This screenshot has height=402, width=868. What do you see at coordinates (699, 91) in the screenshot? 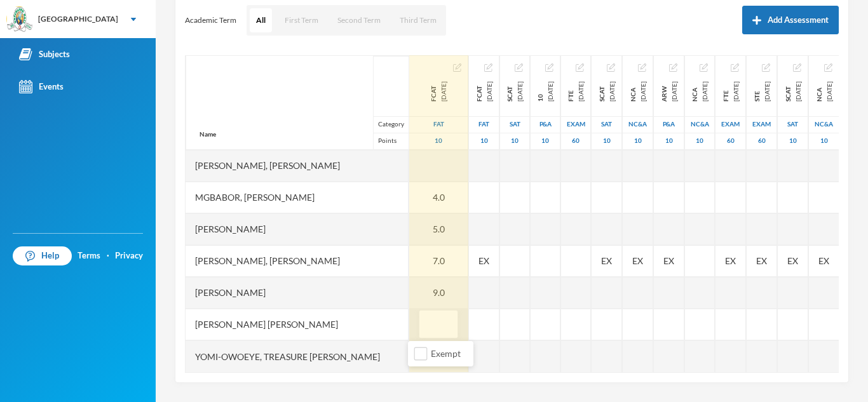
I see `div: Note checking And Attendance` at bounding box center [699, 91].